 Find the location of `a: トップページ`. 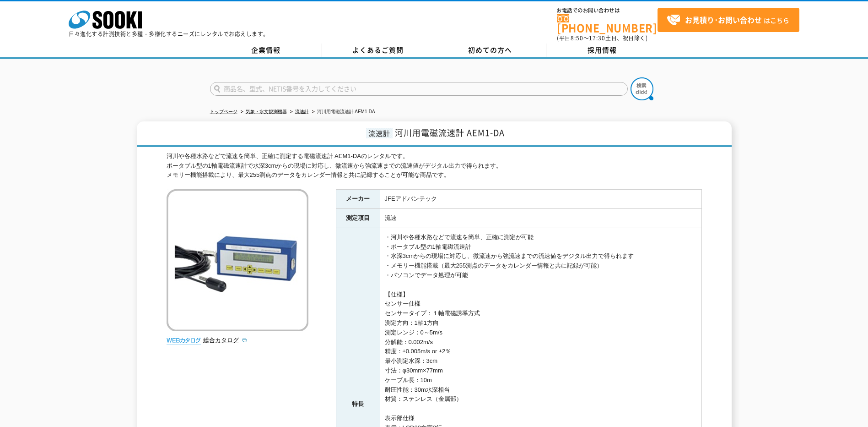

a: トップページ is located at coordinates (224, 112).